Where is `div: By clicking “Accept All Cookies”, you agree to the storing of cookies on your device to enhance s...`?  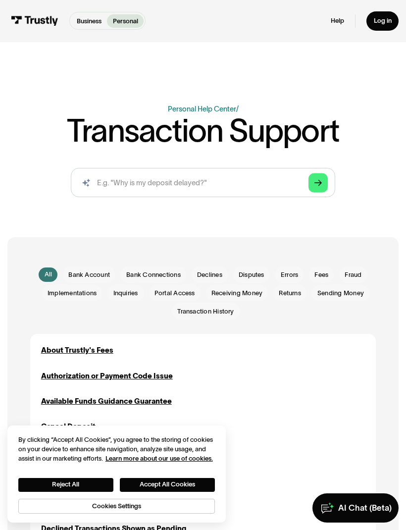
div: By clicking “Accept All Cookies”, you agree to the storing of cookies on your device to enhance s... is located at coordinates (116, 449).